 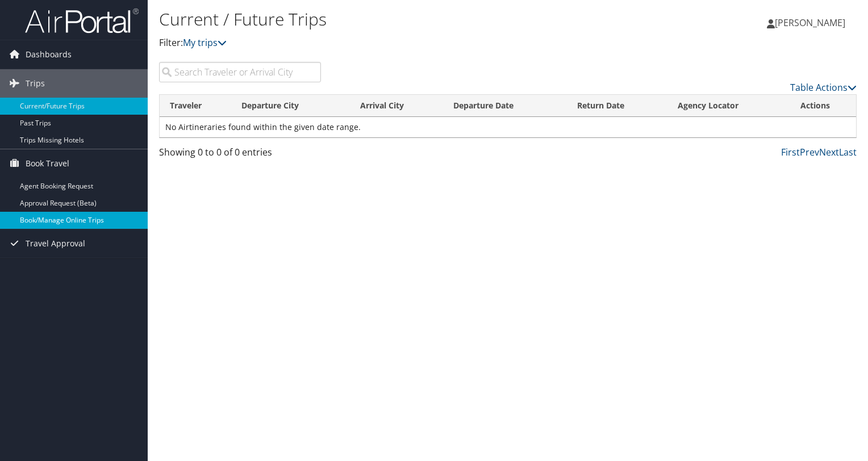 I want to click on th: Agency Locator: activate to sort column ascending, so click(x=728, y=105).